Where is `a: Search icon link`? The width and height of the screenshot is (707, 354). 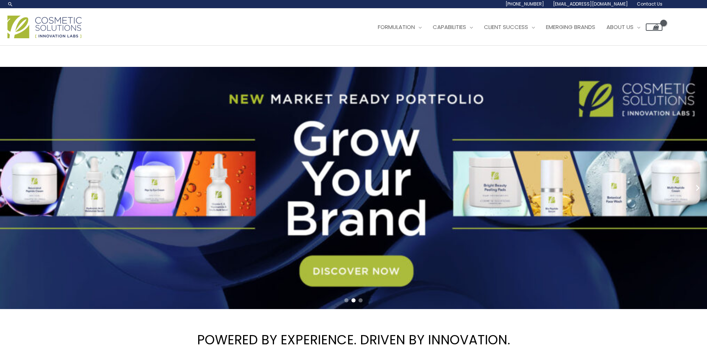
a: Search icon link is located at coordinates (10, 4).